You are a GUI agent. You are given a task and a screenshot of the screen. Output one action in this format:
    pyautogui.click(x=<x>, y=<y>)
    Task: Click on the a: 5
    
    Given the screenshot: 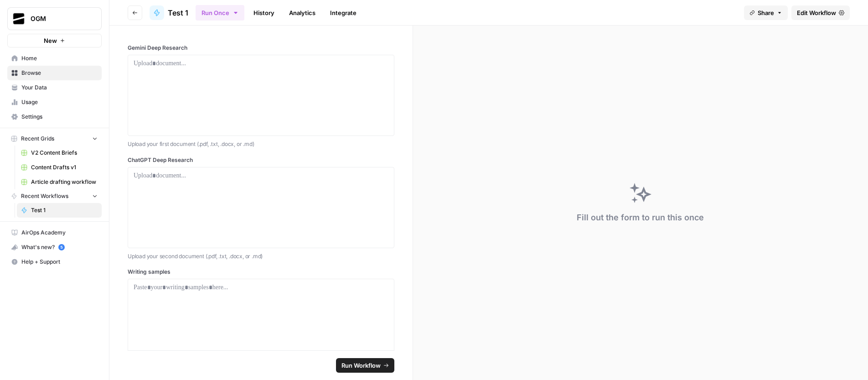 What is the action you would take?
    pyautogui.click(x=62, y=247)
    